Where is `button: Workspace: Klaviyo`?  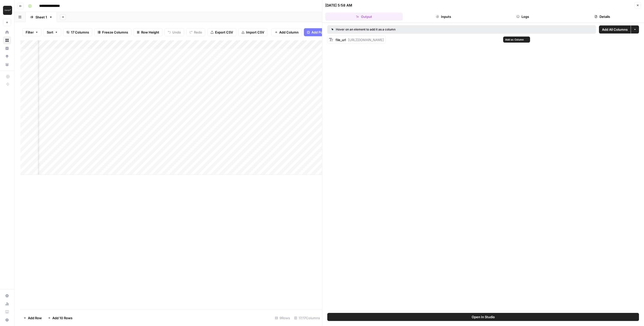 button: Workspace: Klaviyo is located at coordinates (7, 11).